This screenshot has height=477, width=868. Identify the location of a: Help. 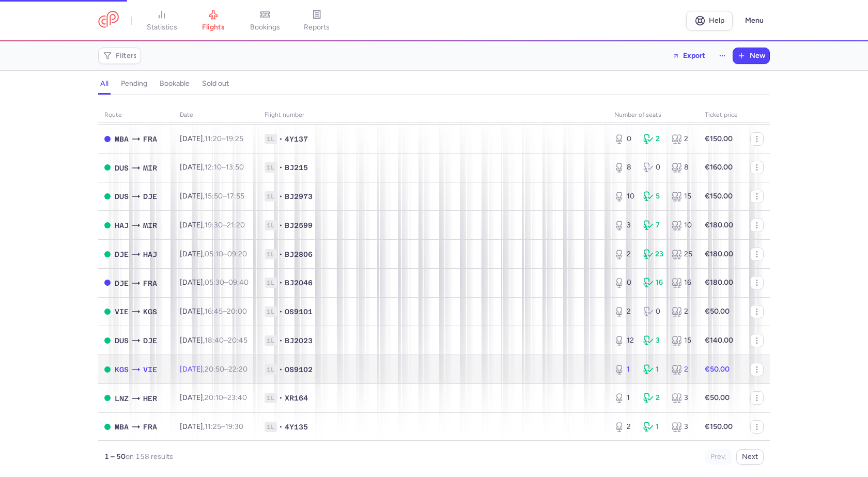
(709, 21).